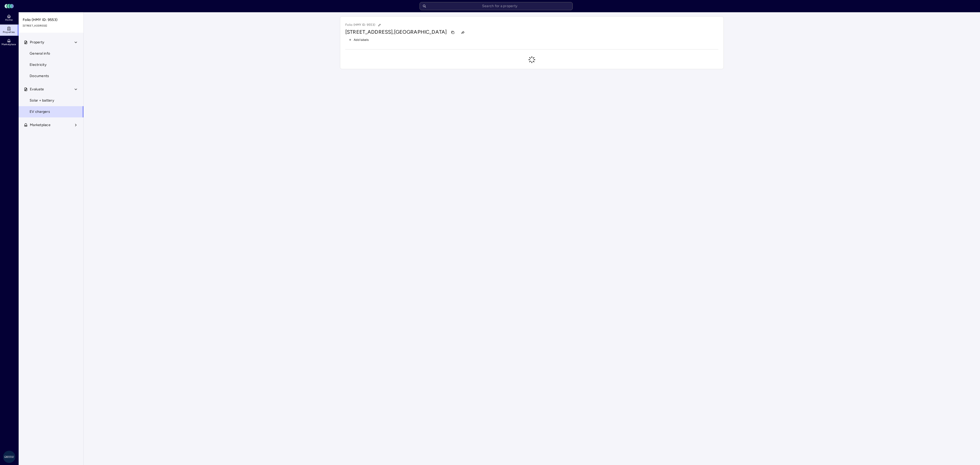 The height and width of the screenshot is (465, 980). What do you see at coordinates (51, 100) in the screenshot?
I see `a: Solar + battery` at bounding box center [51, 100].